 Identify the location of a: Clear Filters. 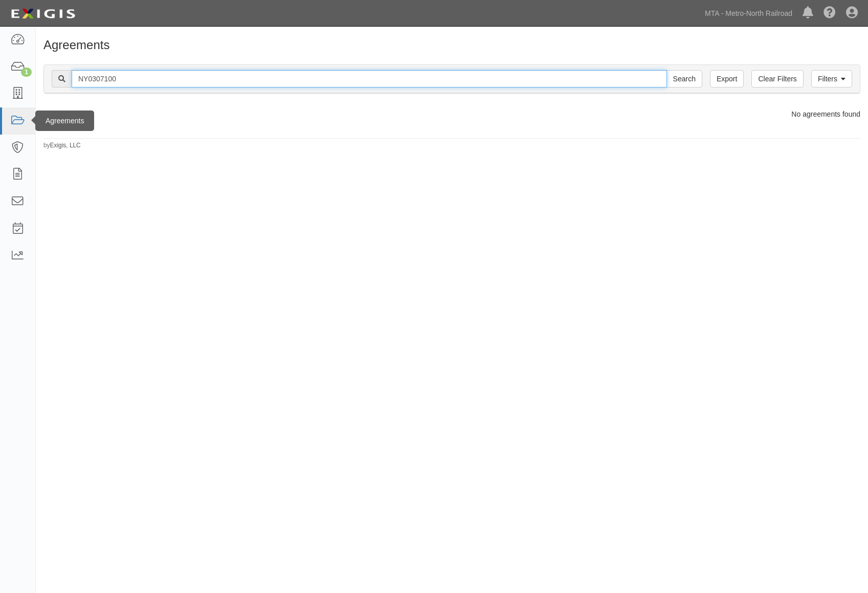
(777, 79).